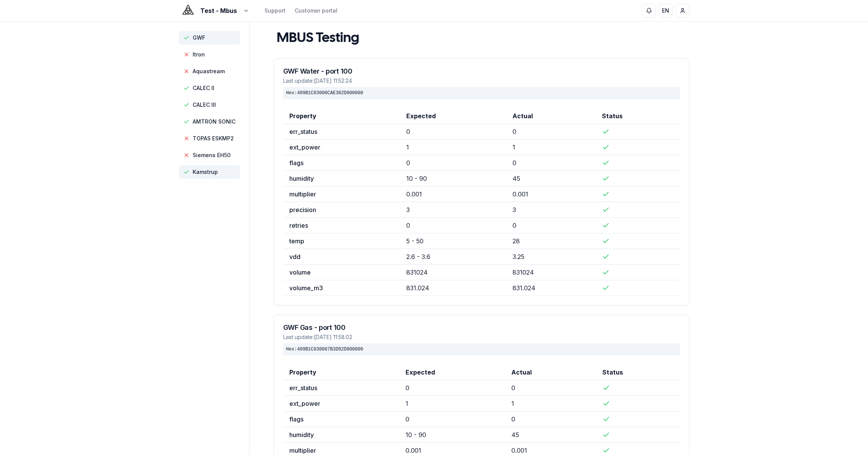 The width and height of the screenshot is (868, 455). What do you see at coordinates (274, 10) in the screenshot?
I see `a: Support` at bounding box center [274, 10].